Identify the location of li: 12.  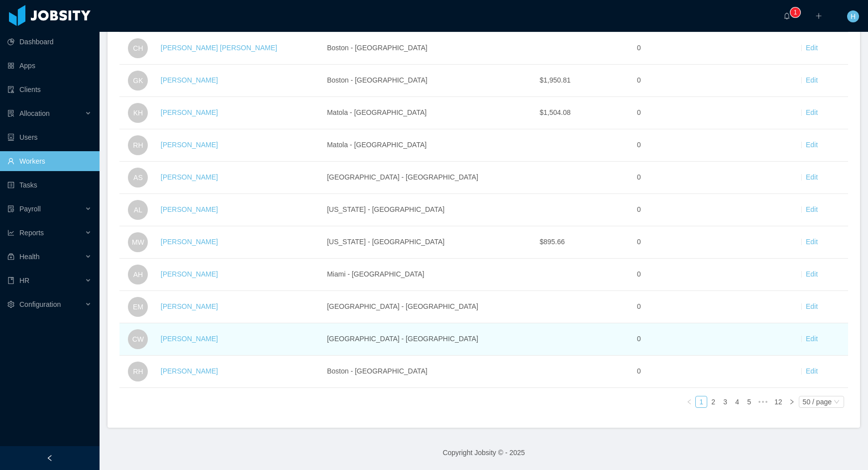
(778, 402).